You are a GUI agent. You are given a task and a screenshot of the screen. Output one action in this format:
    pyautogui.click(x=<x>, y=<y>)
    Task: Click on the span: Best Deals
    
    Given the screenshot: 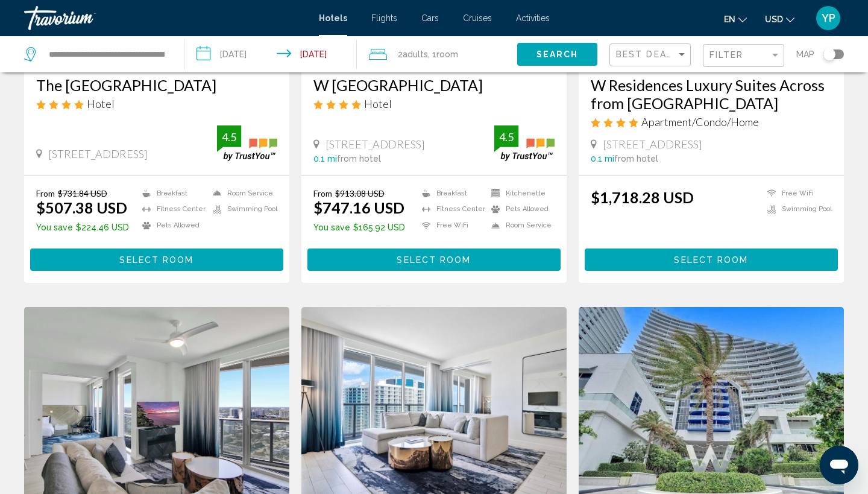 What is the action you would take?
    pyautogui.click(x=647, y=55)
    